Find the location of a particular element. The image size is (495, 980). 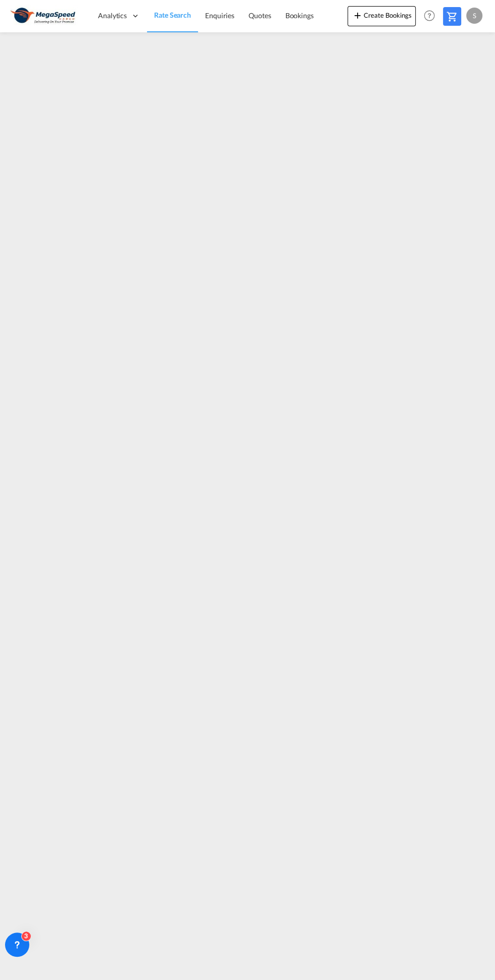

span: Help is located at coordinates (429, 16).